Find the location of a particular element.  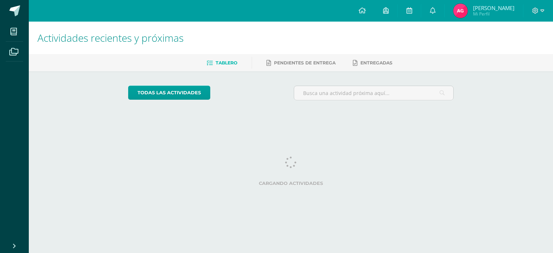

input: Busca una actividad próxima aquí... is located at coordinates (374, 93).